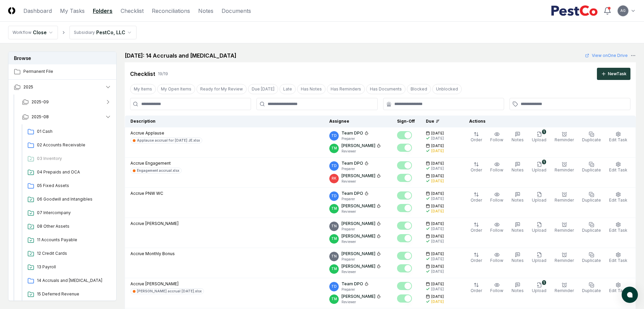  What do you see at coordinates (69, 254) in the screenshot?
I see `a: 12 Credit Cards` at bounding box center [69, 254].